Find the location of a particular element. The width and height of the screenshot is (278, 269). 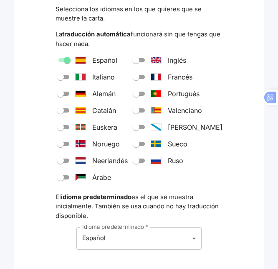

svg: Sweden is located at coordinates (156, 143).